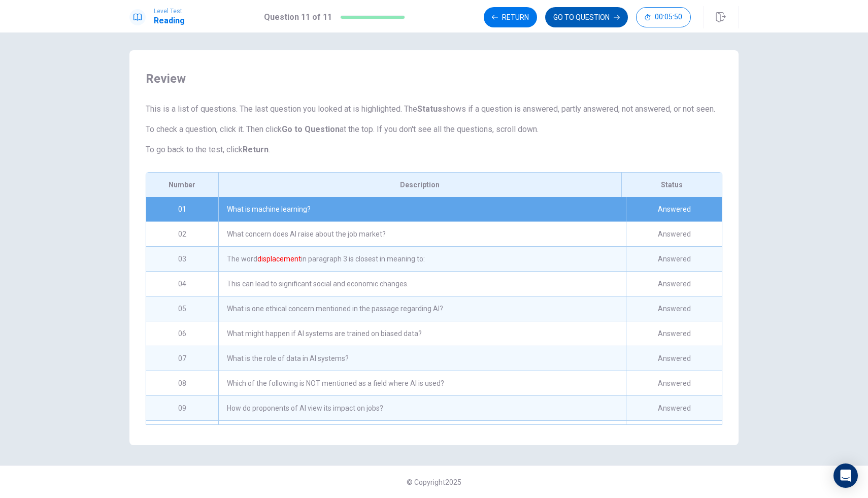 The width and height of the screenshot is (868, 498). I want to click on div: Which of the following is NOT mentioned as a field where AI is used?, so click(422, 383).